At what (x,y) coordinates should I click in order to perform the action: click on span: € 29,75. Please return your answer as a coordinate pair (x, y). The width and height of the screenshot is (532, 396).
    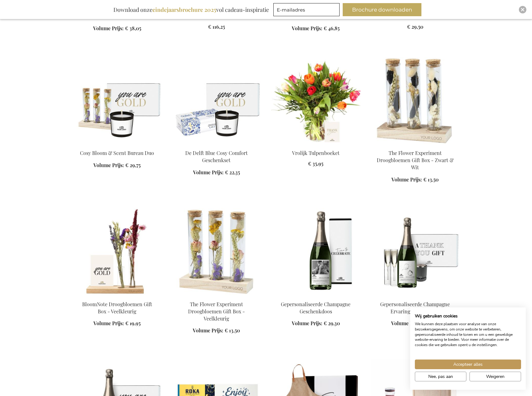
    Looking at the image, I should click on (133, 165).